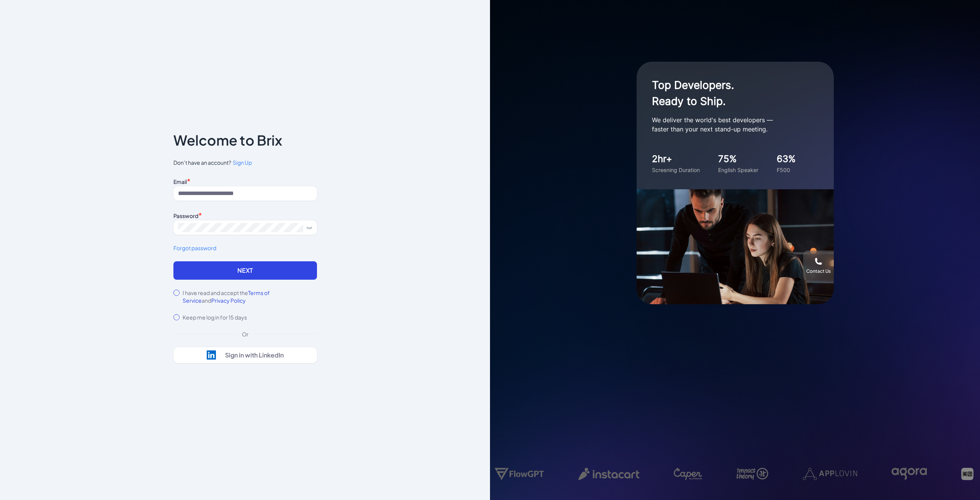 The height and width of the screenshot is (500, 980). Describe the element at coordinates (249, 296) in the screenshot. I see `label: I have read and accept the and` at that location.